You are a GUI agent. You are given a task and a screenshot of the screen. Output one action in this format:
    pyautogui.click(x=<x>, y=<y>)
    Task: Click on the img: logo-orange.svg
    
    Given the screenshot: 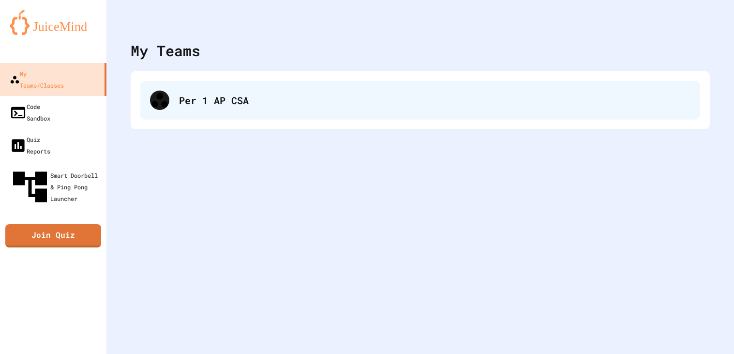 What is the action you would take?
    pyautogui.click(x=53, y=22)
    